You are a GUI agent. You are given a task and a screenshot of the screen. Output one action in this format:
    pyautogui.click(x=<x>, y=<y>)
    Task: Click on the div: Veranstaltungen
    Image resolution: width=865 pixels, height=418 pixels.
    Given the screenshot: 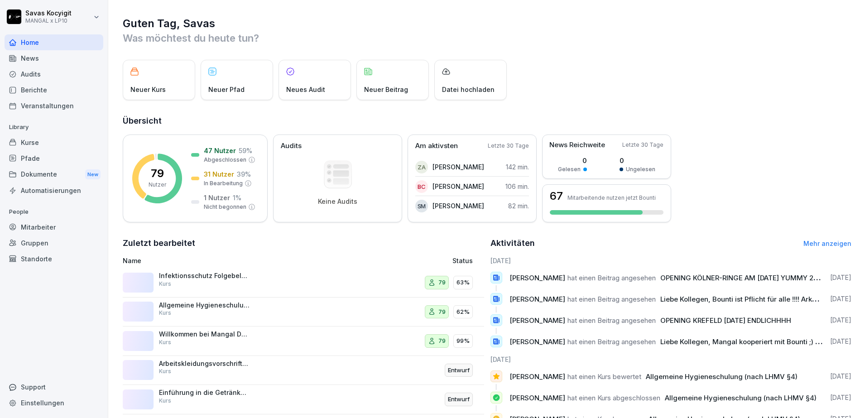 What is the action you would take?
    pyautogui.click(x=54, y=106)
    